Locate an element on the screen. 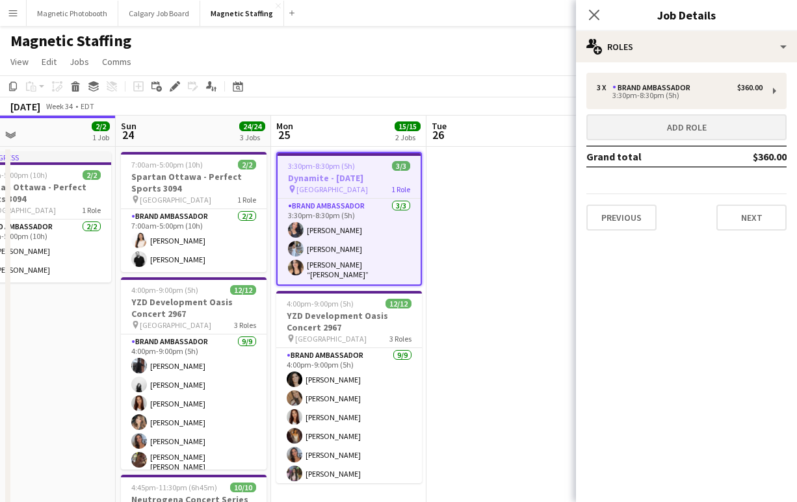 This screenshot has height=502, width=797. span: Mon is located at coordinates (285, 126).